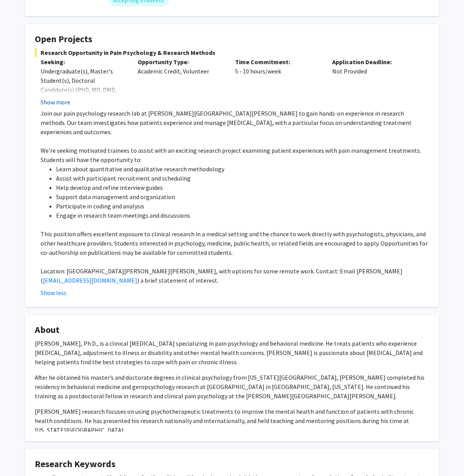  Describe the element at coordinates (242, 216) in the screenshot. I see `li: Engage in research team meetings and discussions` at that location.